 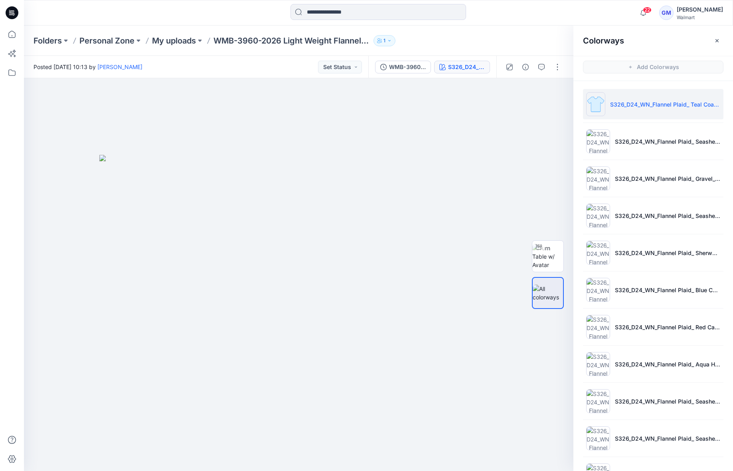 What do you see at coordinates (647, 10) in the screenshot?
I see `span: 22` at bounding box center [647, 10].